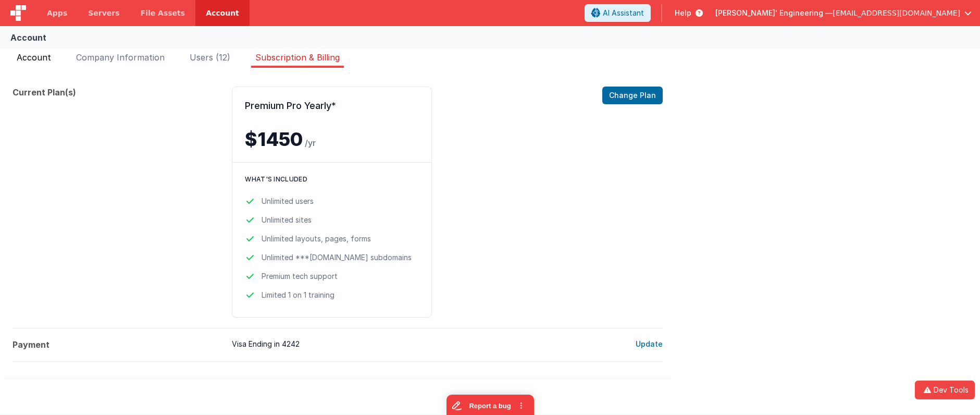 The height and width of the screenshot is (415, 980). I want to click on span: Unlimited sites, so click(287, 220).